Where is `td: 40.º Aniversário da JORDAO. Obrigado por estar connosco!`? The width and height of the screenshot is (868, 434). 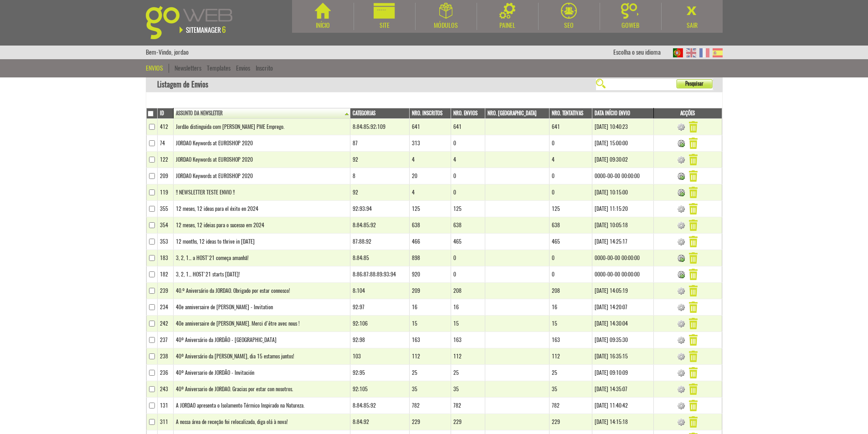
td: 40.º Aniversário da JORDAO. Obrigado por estar connosco! is located at coordinates (262, 291).